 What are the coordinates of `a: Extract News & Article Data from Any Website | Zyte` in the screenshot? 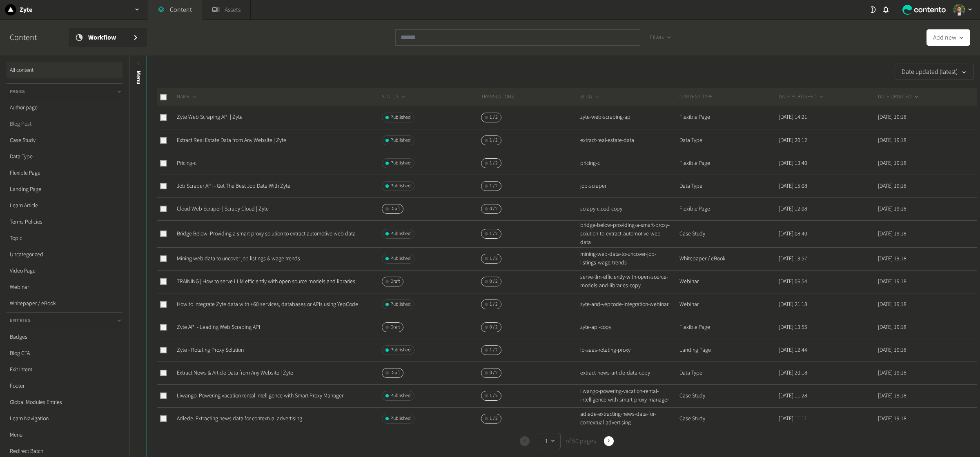 It's located at (235, 373).